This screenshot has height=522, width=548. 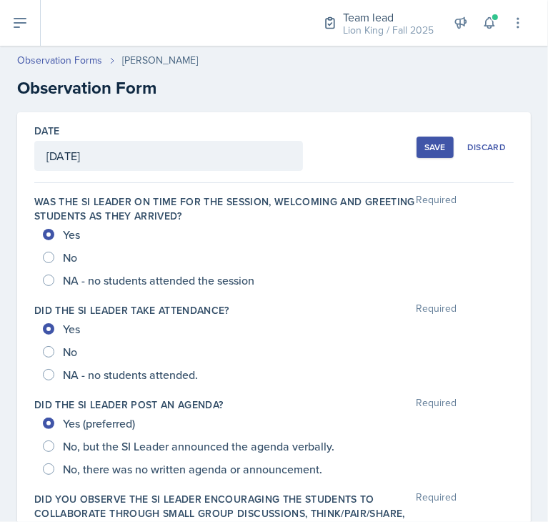 What do you see at coordinates (487, 147) in the screenshot?
I see `button: Discard` at bounding box center [487, 147].